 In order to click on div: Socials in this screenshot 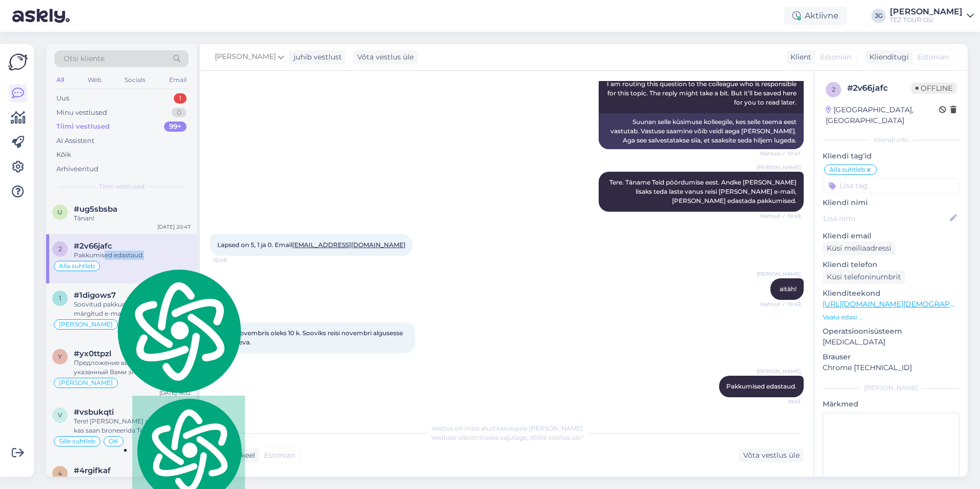, I will do `click(135, 80)`.